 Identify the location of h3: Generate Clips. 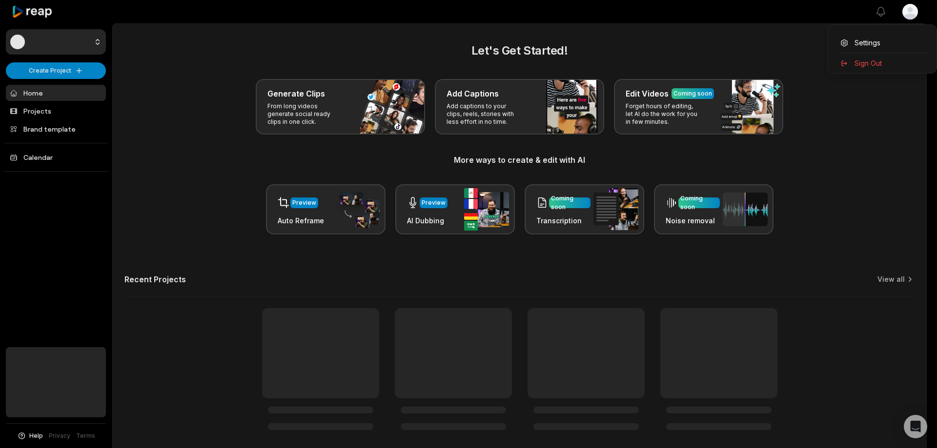
(296, 94).